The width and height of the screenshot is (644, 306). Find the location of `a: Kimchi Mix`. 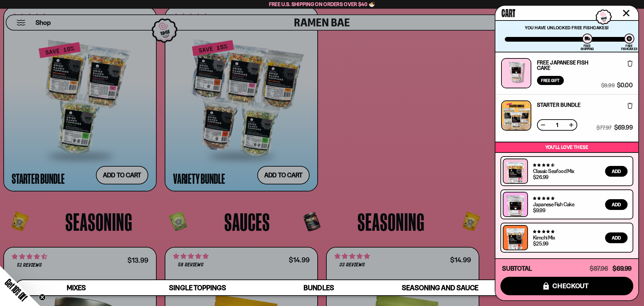

a: Kimchi Mix is located at coordinates (544, 238).